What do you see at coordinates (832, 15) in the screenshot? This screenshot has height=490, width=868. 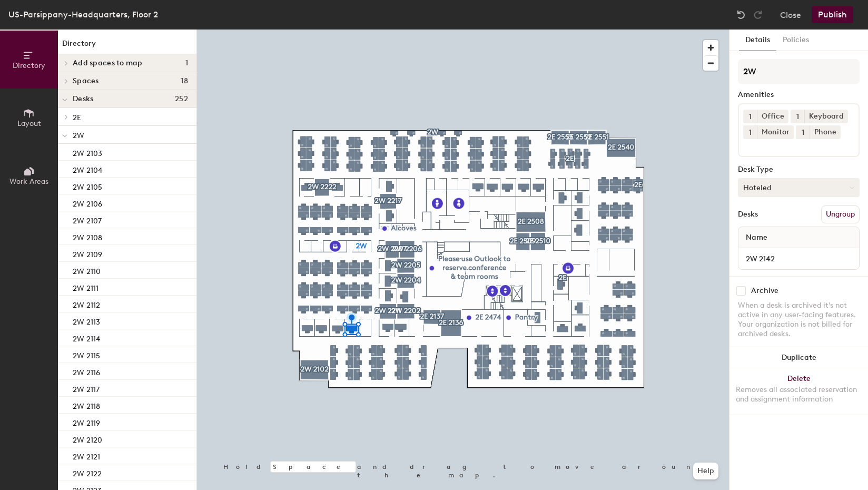 I see `button: Publish` at bounding box center [832, 15].